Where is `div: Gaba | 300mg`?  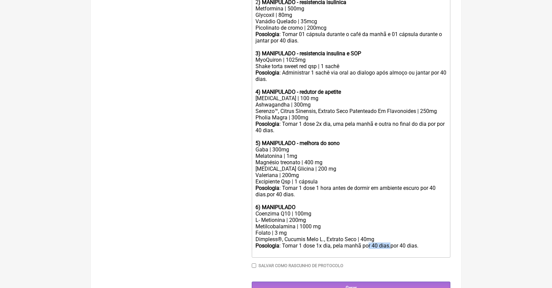 div: Gaba | 300mg is located at coordinates (351, 149).